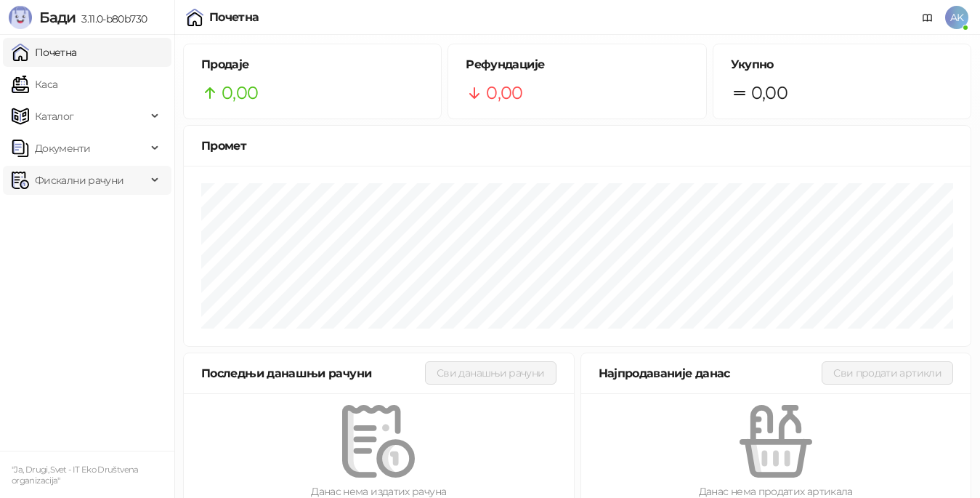  Describe the element at coordinates (928, 17) in the screenshot. I see `a: Документација` at that location.